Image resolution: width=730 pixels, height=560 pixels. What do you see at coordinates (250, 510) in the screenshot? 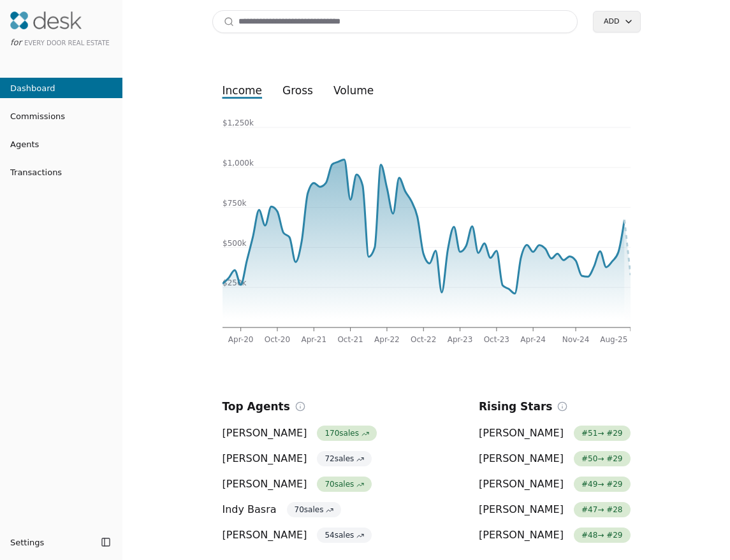
I see `span: Indy Basra` at bounding box center [250, 510].